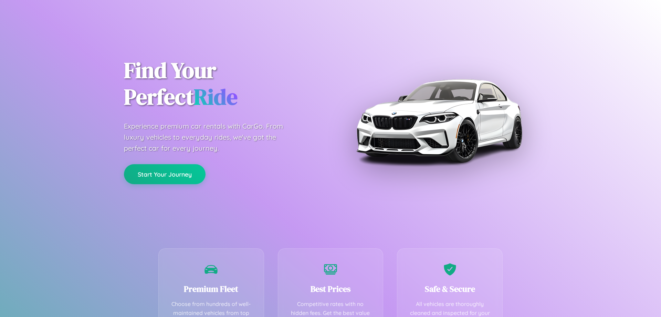 The image size is (661, 317). I want to click on h3: Premium Fleet, so click(211, 288).